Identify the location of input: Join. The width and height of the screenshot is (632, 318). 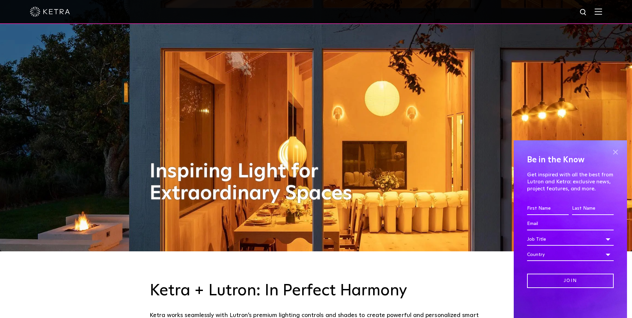
(570, 281).